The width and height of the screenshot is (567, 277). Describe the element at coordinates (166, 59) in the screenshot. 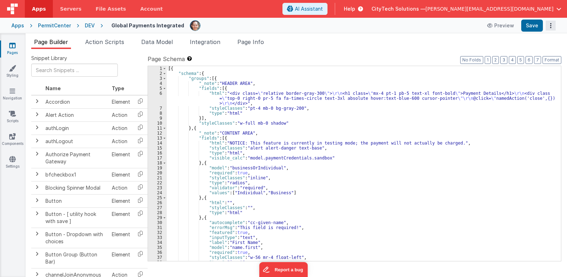

I see `span: Page Schema` at that location.